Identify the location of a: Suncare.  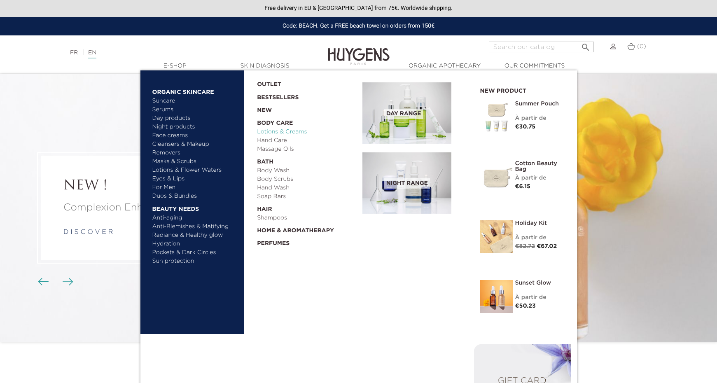
(195, 101).